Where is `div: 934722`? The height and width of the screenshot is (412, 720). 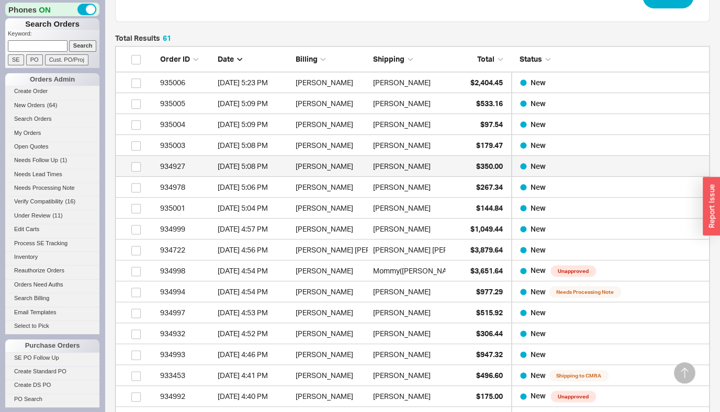
div: 934722 is located at coordinates (186, 250).